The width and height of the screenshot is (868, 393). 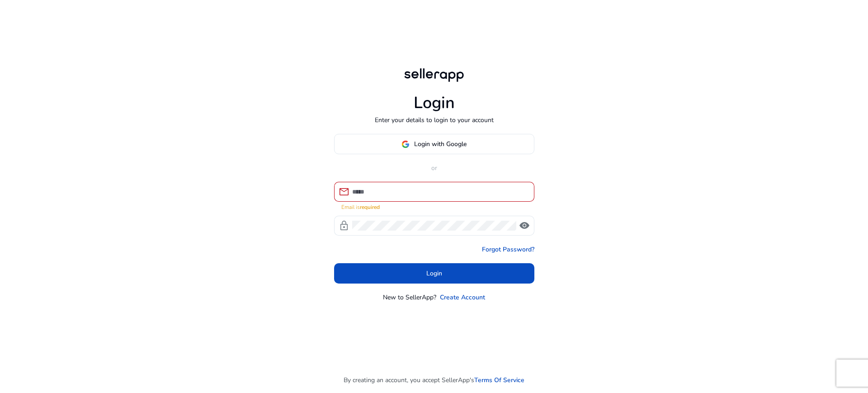 I want to click on p: New to SellerApp?, so click(x=409, y=297).